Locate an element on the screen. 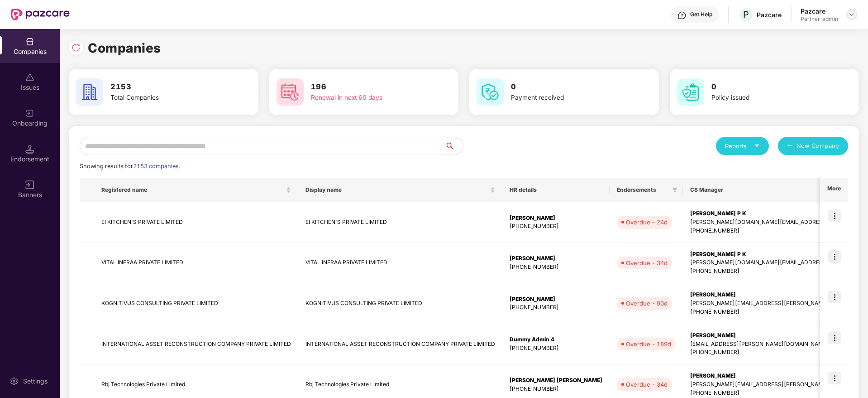  img: svg+xml;base64,PHN2ZyBpZD0iRHJvcGRvd24tMzJ4MzIiIHhtbG5zPSJodHRwOi8vd3d3LnczLm9yZy8yMDAwL3N2ZyIgd2... is located at coordinates (852, 15).